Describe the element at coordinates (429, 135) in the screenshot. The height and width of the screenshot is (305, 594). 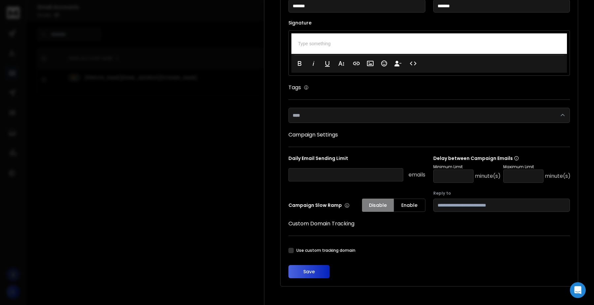
I see `h1: Campaign Settings` at that location.